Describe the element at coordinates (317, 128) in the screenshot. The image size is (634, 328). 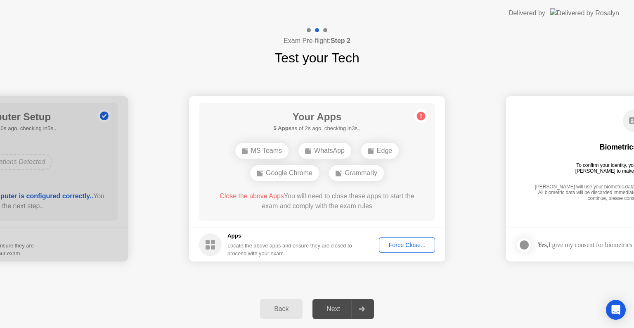
I see `h5: as of 2s ago, checking in3s..` at that location.